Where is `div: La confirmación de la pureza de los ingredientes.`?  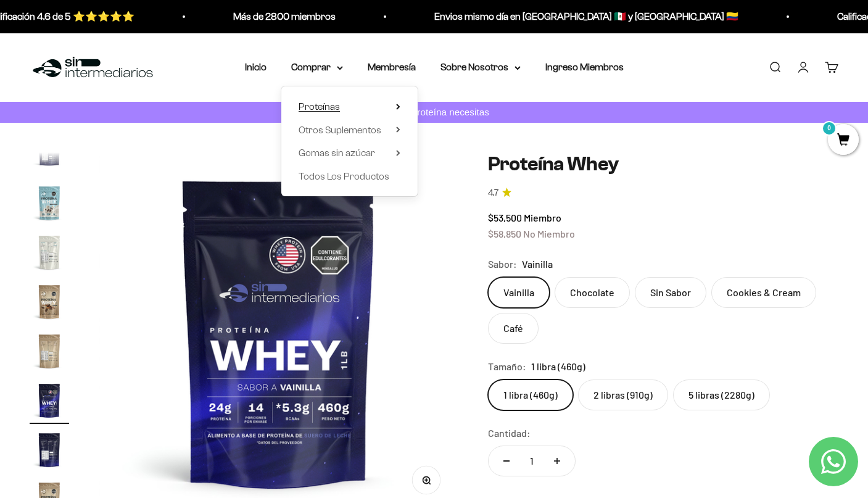
div: La confirmación de la pureza de los ingredientes. is located at coordinates (135, 161).